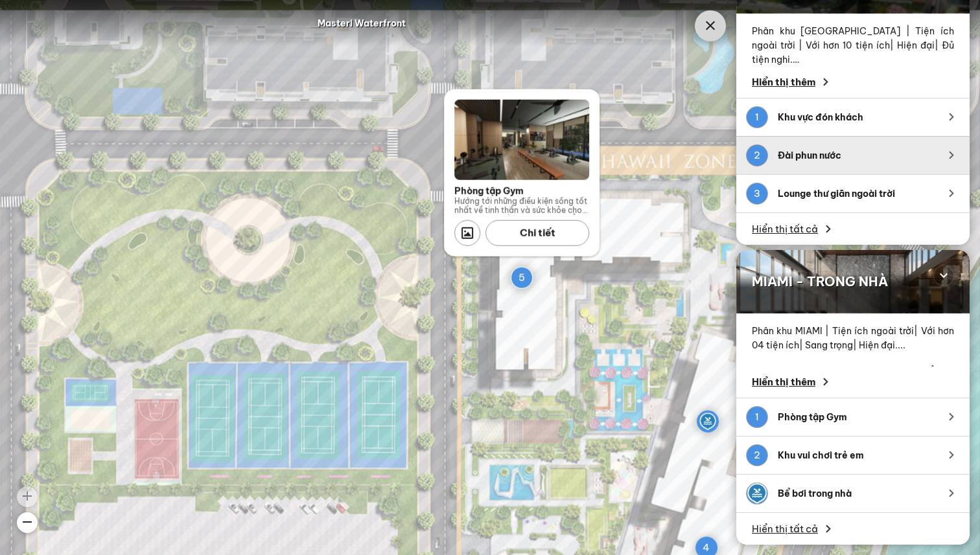 The width and height of the screenshot is (980, 555). What do you see at coordinates (757, 494) in the screenshot?
I see `img: Logo_Pool.png` at bounding box center [757, 494].